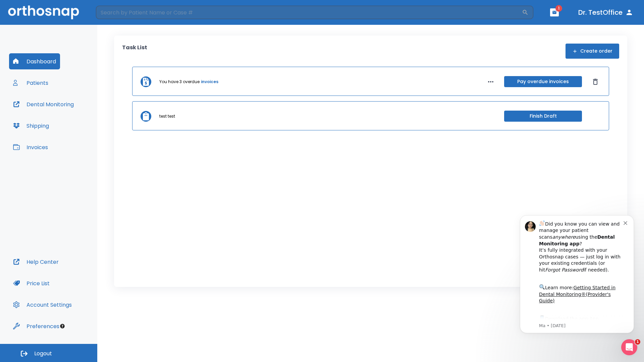 Image resolution: width=644 pixels, height=362 pixels. Describe the element at coordinates (42, 305) in the screenshot. I see `button: Account Settings` at that location.